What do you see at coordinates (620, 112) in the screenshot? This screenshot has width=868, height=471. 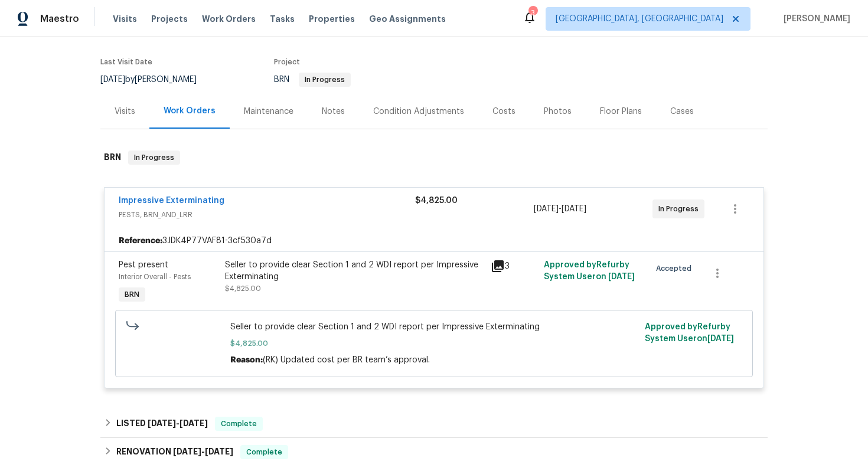 I see `div: Floor Plans` at bounding box center [620, 112].